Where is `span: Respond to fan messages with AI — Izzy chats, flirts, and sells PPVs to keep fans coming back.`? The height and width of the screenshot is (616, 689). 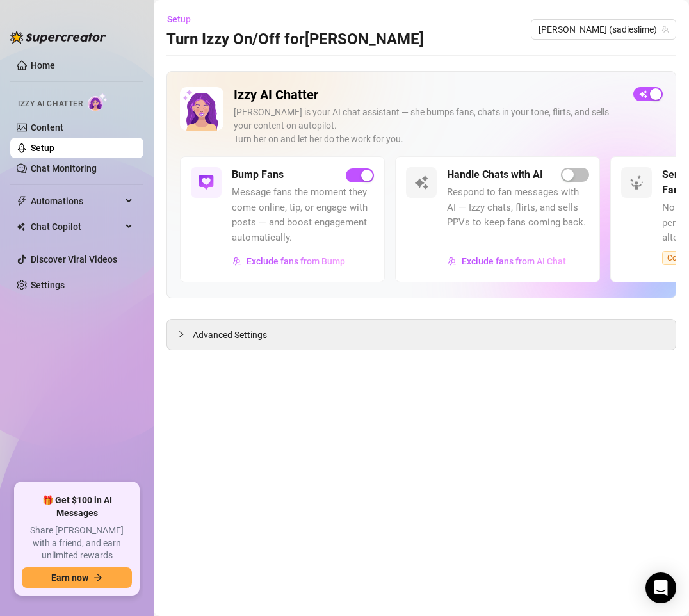
span: Respond to fan messages with AI — Izzy chats, flirts, and sells PPVs to keep fans coming back. is located at coordinates (518, 207).